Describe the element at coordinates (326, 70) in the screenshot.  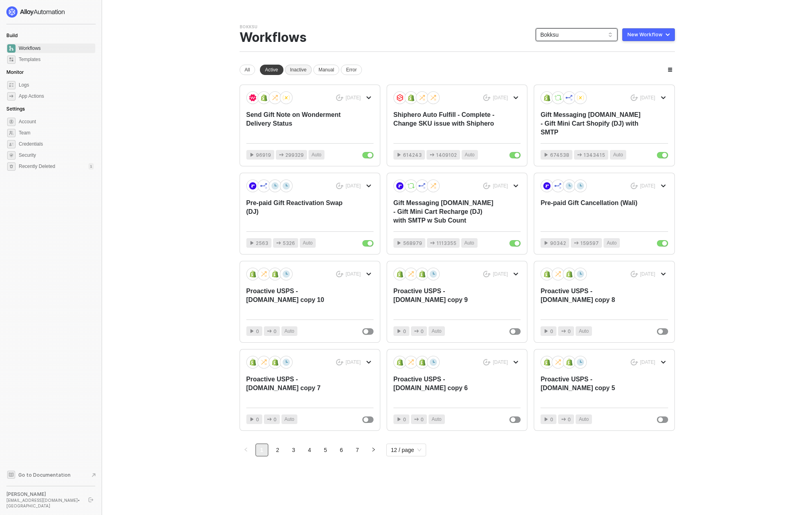
I see `div: Manual` at that location.